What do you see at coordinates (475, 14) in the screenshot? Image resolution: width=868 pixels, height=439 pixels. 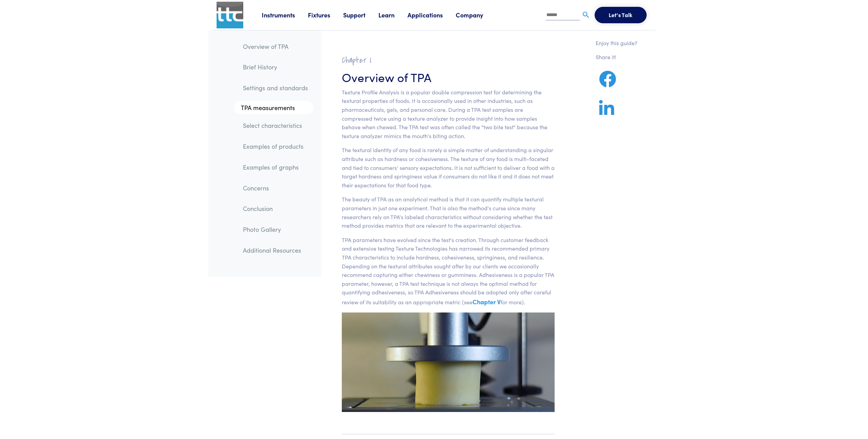 I see `a: Company` at bounding box center [475, 14].